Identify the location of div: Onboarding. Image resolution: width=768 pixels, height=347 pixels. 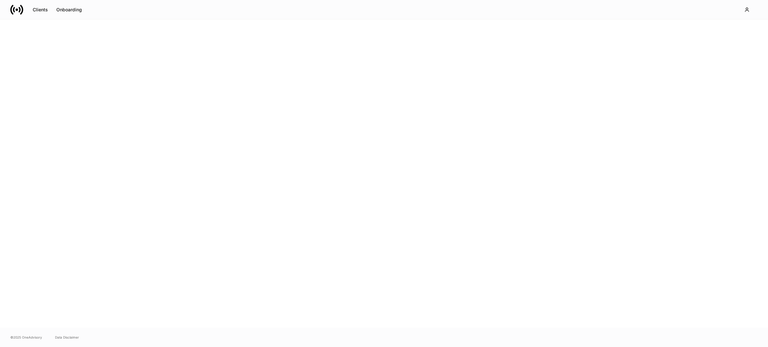
(69, 10).